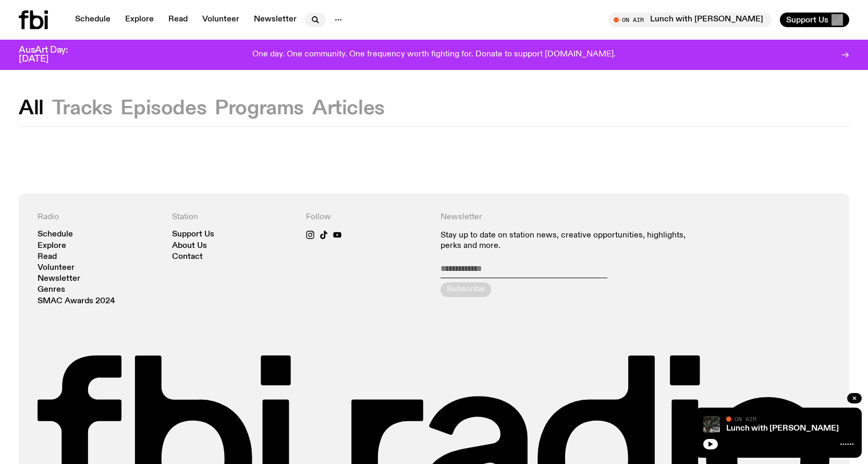 Image resolution: width=868 pixels, height=464 pixels. What do you see at coordinates (163, 108) in the screenshot?
I see `button: Episodes` at bounding box center [163, 108].